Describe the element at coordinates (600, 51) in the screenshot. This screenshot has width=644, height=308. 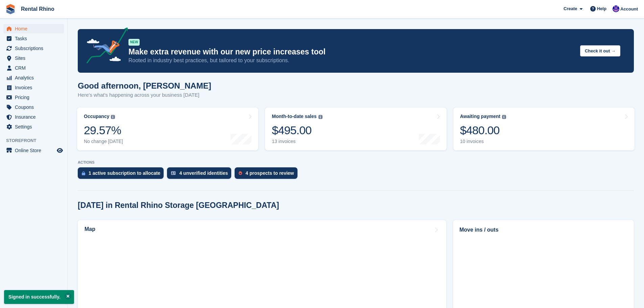
I see `button: Check it out →` at that location.